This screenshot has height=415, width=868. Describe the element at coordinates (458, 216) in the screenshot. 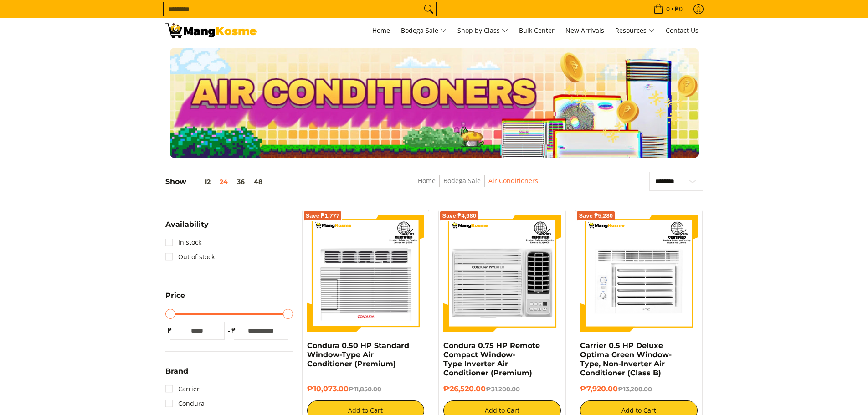

I see `span: Save ₱4,680` at that location.